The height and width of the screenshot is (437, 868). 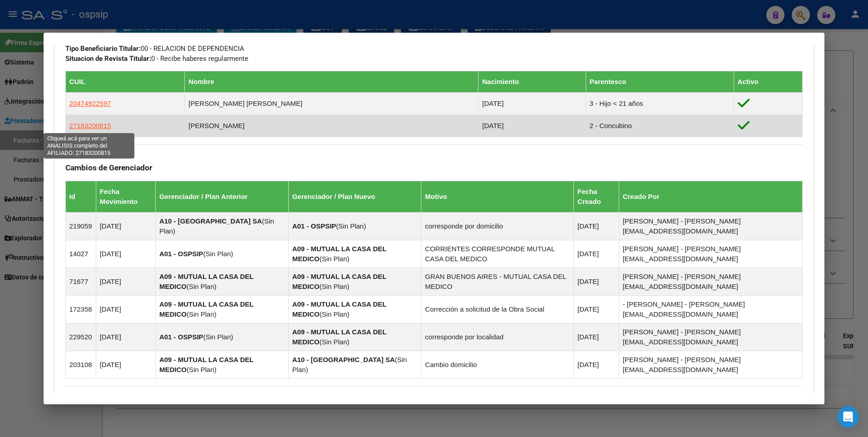 I want to click on th: CUIL, so click(x=125, y=81).